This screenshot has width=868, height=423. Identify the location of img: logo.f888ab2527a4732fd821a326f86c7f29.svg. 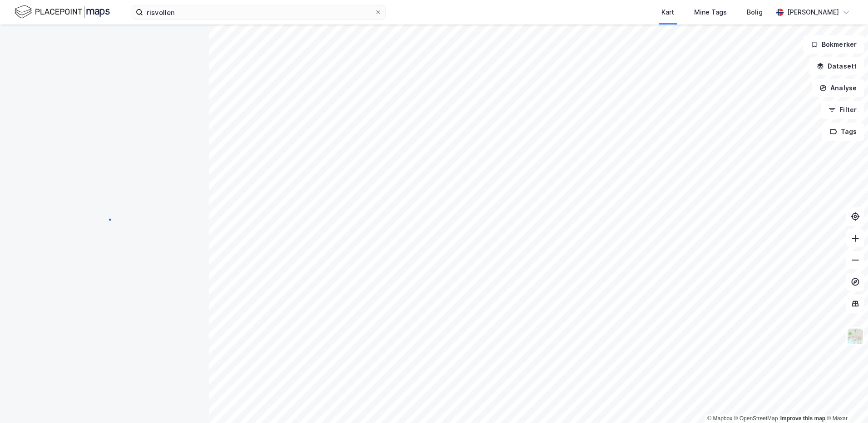
(62, 12).